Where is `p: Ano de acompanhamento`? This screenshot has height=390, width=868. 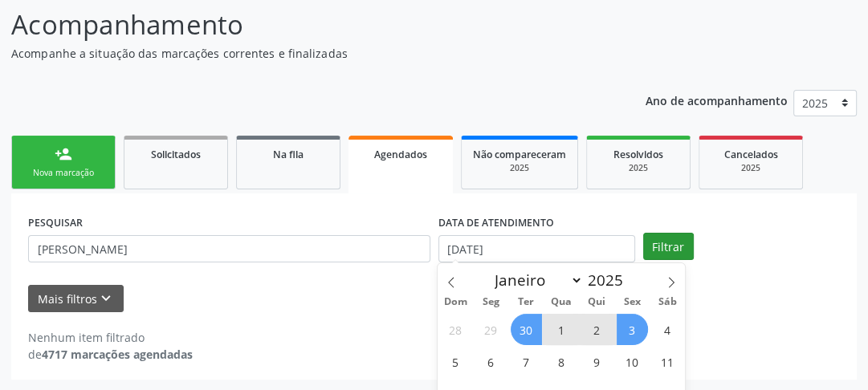 p: Ano de acompanhamento is located at coordinates (717, 99).